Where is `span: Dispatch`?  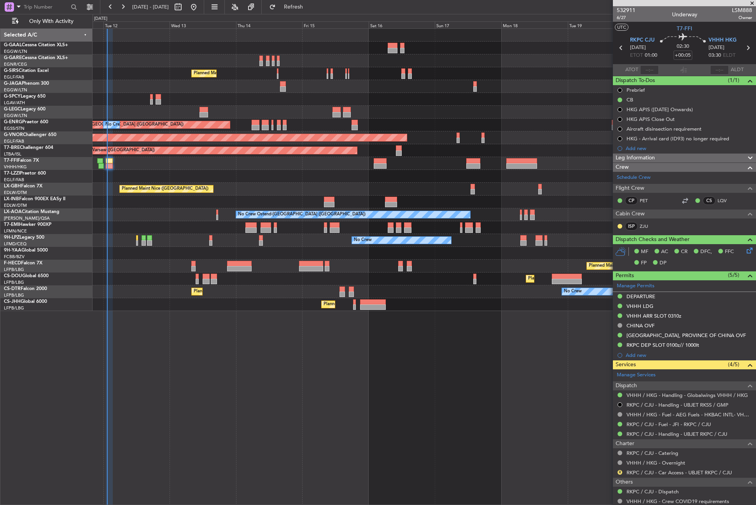 span: Dispatch is located at coordinates (626, 386).